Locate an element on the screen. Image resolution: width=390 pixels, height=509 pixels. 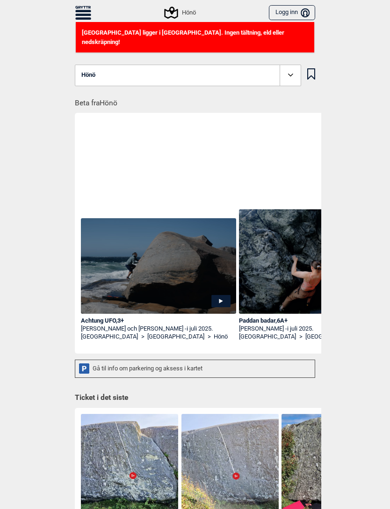
div: Gå til info om parkering og aksess i kartet is located at coordinates (195, 368).